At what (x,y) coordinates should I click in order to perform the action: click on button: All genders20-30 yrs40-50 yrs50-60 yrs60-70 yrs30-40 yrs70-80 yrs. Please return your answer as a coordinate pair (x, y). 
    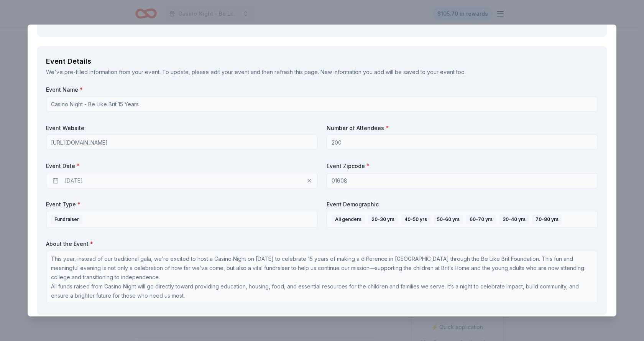
    Looking at the image, I should click on (463, 220).